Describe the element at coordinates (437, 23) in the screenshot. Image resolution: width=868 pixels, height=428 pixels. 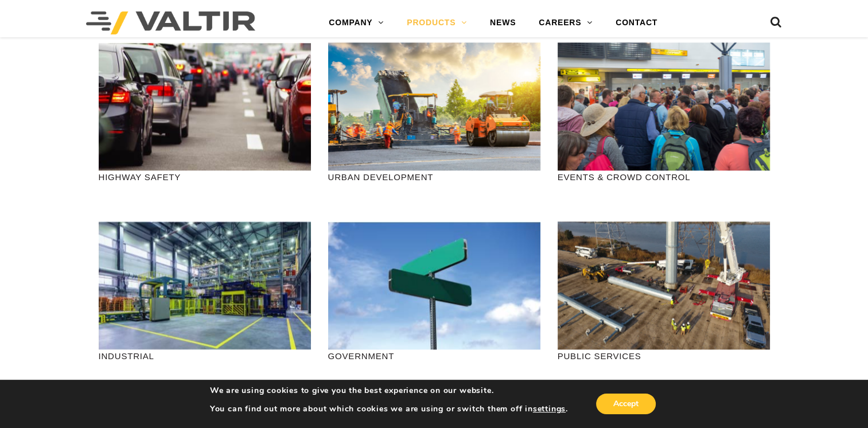
I see `a: PRODUCTS` at that location.